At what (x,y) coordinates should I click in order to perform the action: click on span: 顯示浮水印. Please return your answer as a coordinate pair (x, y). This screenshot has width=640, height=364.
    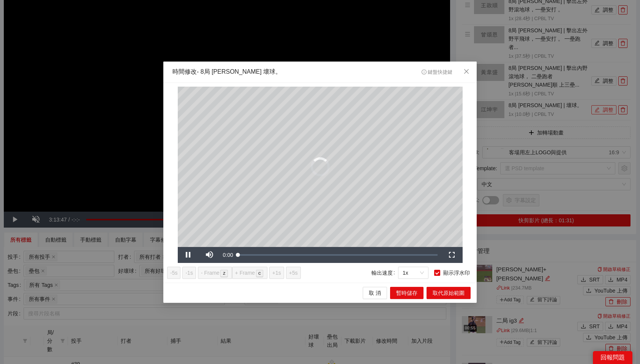
    Looking at the image, I should click on (456, 272).